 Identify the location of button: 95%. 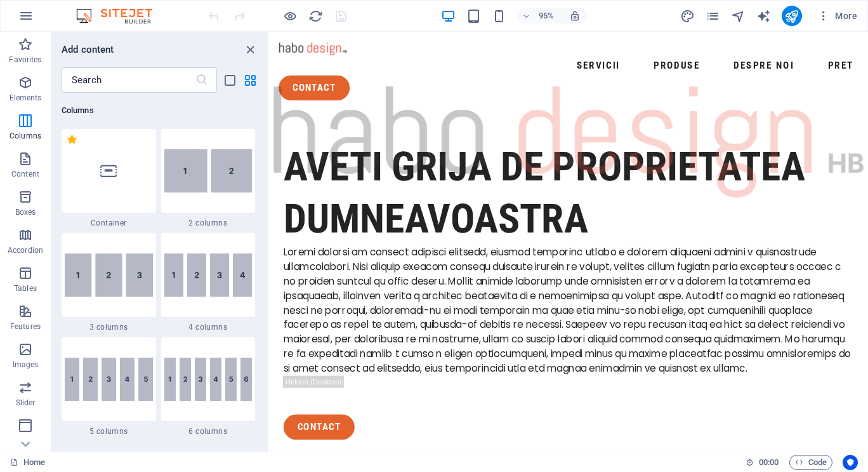
(539, 16).